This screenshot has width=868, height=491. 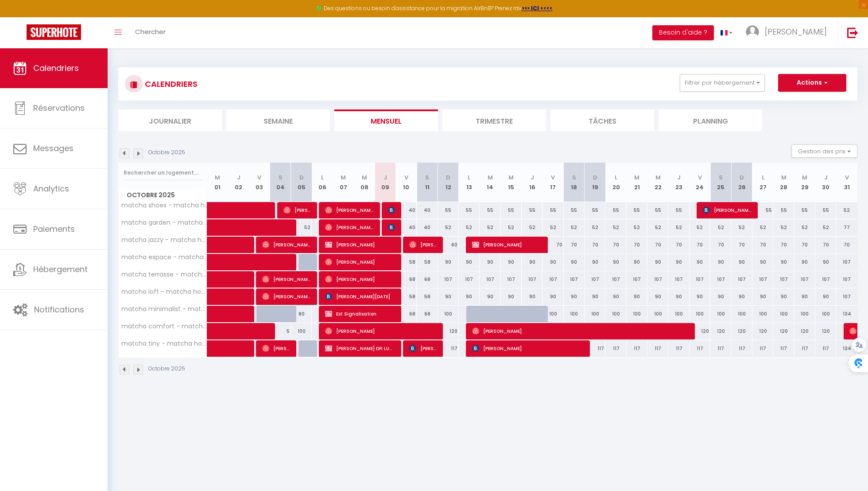 What do you see at coordinates (170, 120) in the screenshot?
I see `li: Journalier` at bounding box center [170, 120].